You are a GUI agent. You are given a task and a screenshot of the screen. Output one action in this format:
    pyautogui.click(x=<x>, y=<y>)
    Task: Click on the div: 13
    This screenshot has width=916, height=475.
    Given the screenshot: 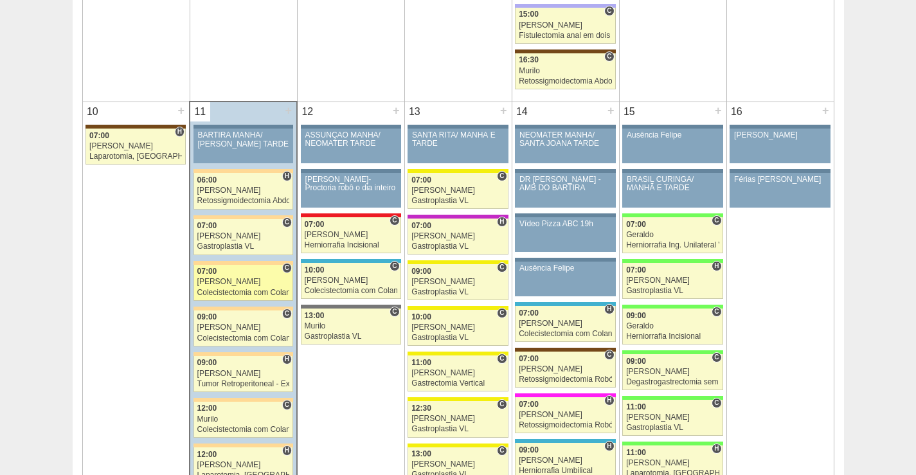 What is the action you would take?
    pyautogui.click(x=415, y=112)
    